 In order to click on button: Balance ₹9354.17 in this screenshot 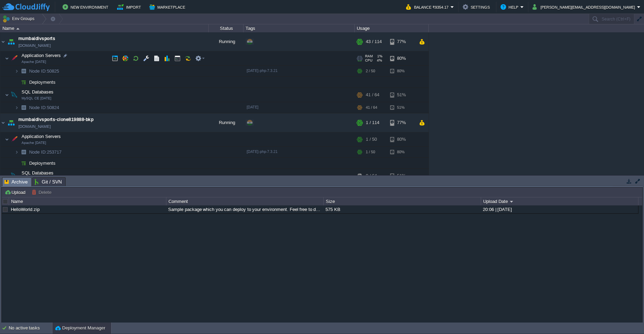, I will do `click(429, 7)`.